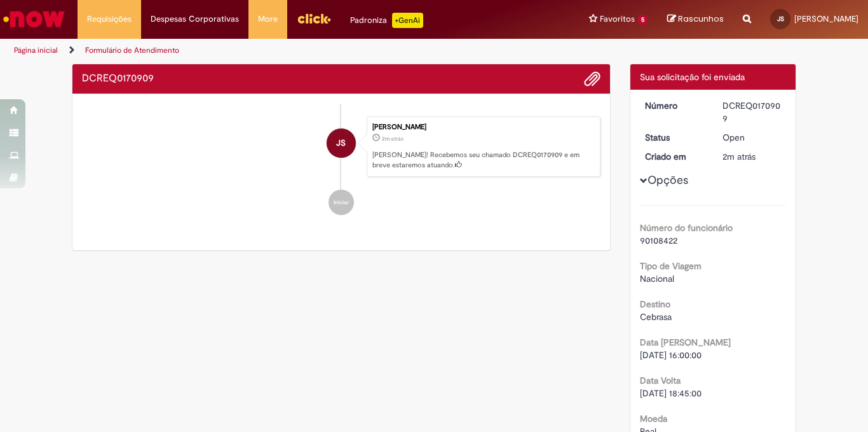  I want to click on div: Open, so click(752, 138).